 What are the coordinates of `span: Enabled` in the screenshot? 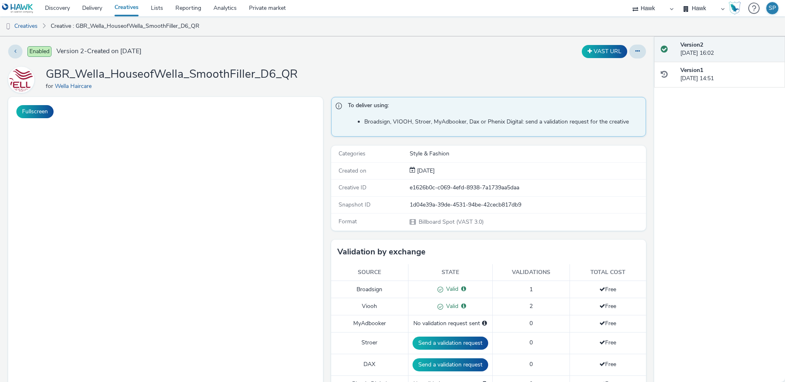 It's located at (39, 52).